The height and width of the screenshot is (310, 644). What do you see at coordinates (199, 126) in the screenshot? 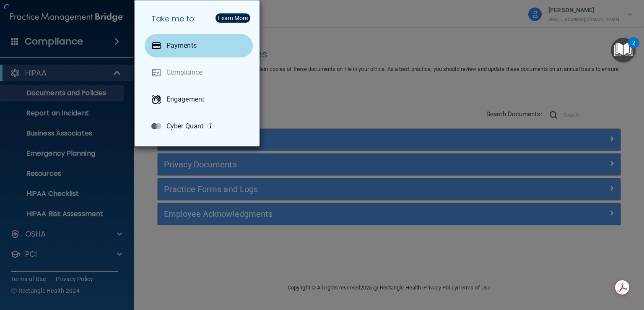
I see `a: Cyber Quant` at bounding box center [199, 126].